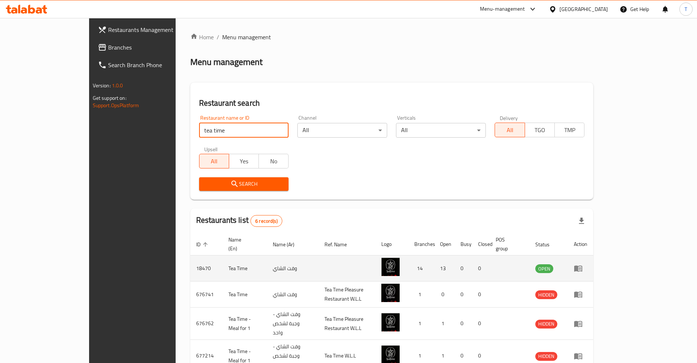  I want to click on a: Restaurants Management, so click(148, 30).